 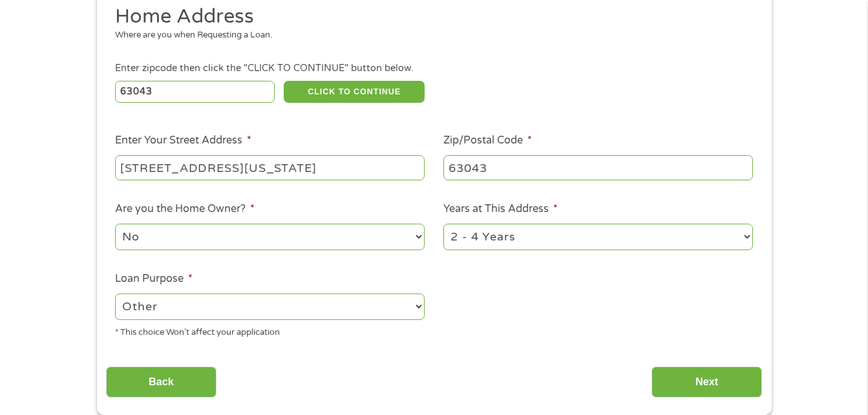 What do you see at coordinates (183, 140) in the screenshot?
I see `label: Enter Your Street Address` at bounding box center [183, 140].